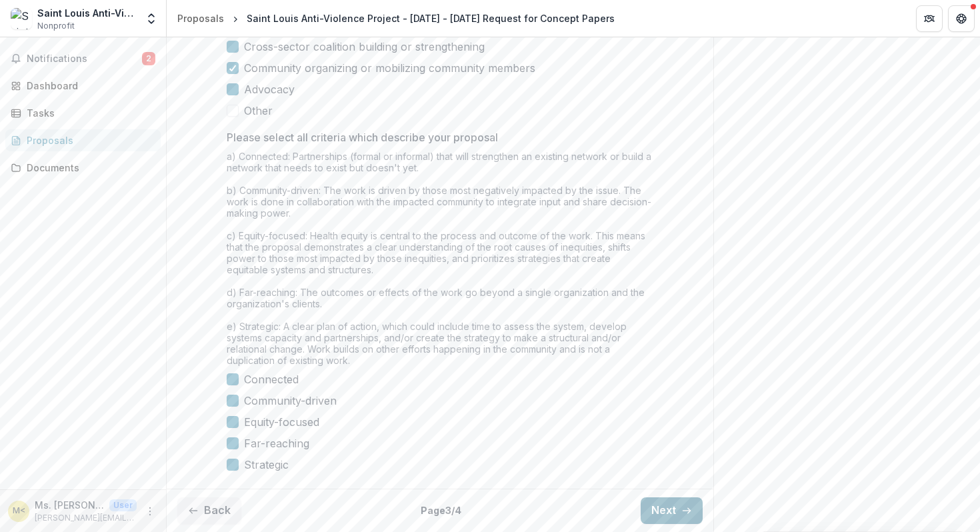  What do you see at coordinates (258, 111) in the screenshot?
I see `span: Other` at bounding box center [258, 111].